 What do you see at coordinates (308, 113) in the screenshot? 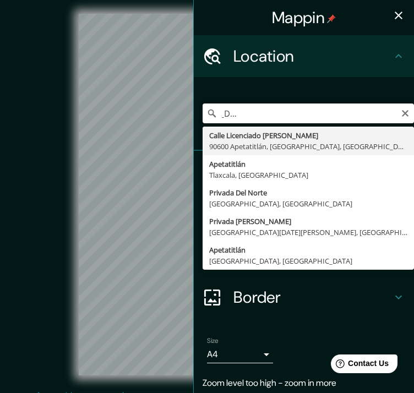
I see `input: Pick your city or area` at bounding box center [308, 113].